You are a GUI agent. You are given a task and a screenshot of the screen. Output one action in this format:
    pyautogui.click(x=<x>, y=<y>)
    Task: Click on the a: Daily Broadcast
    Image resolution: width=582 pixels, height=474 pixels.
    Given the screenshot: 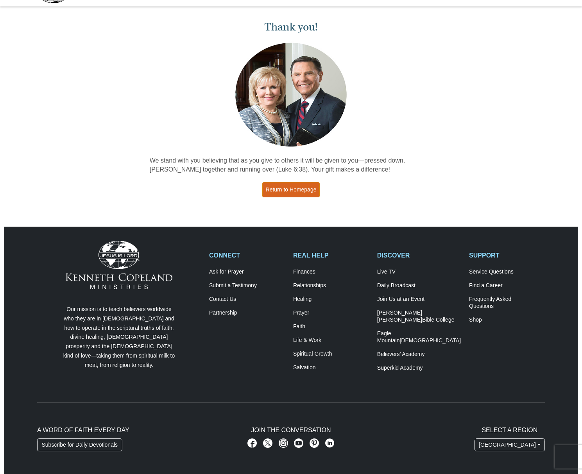 What is the action you would take?
    pyautogui.click(x=419, y=286)
    